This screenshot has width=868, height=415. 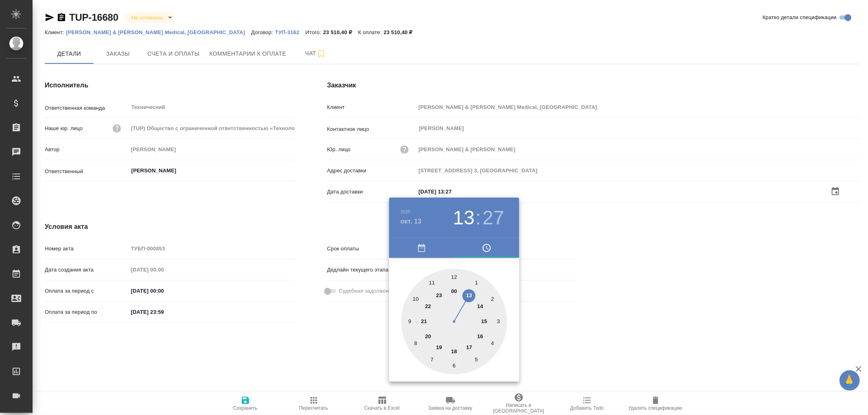 What do you see at coordinates (405, 212) in the screenshot?
I see `h6: 2025` at bounding box center [405, 212].